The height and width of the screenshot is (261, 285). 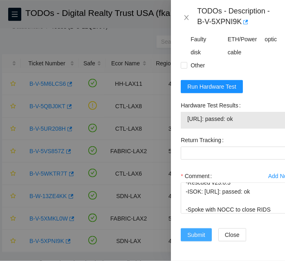 I want to click on button: Submit, so click(x=196, y=235).